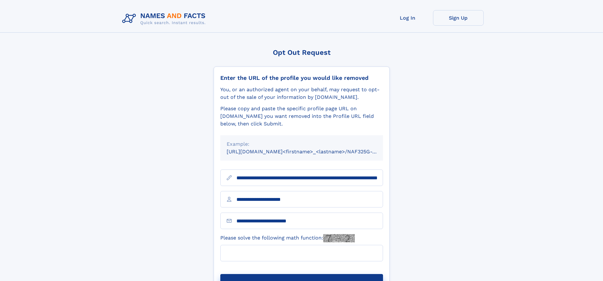 Image resolution: width=603 pixels, height=281 pixels. I want to click on div: Enter the URL of the profile you would like removed, so click(302, 78).